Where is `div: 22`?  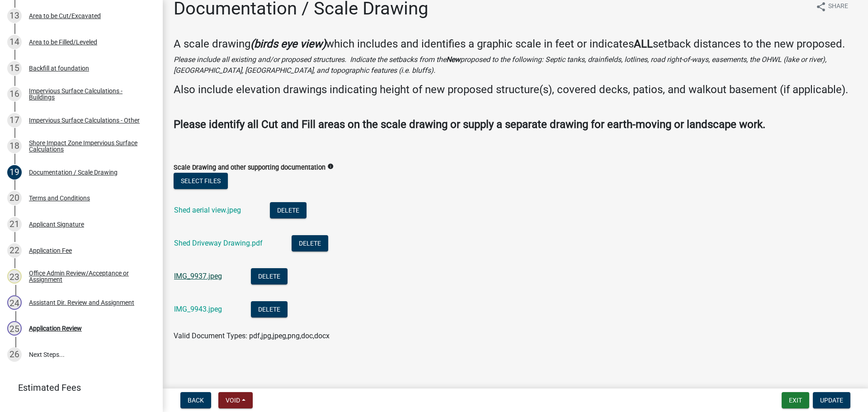
div: 22 is located at coordinates (14, 251).